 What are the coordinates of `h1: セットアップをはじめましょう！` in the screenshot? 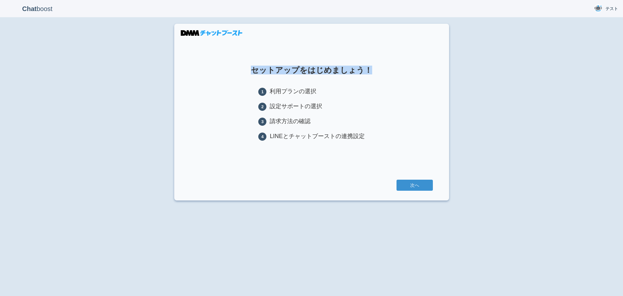 It's located at (312, 70).